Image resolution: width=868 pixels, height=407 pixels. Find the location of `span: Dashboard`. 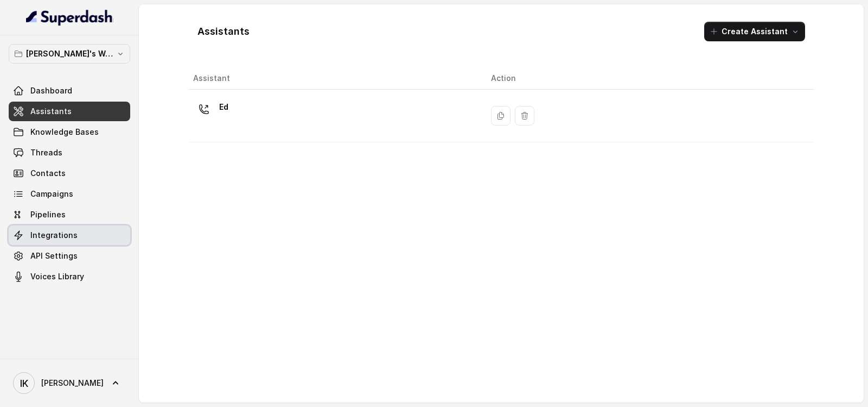

span: Dashboard is located at coordinates (51, 91).